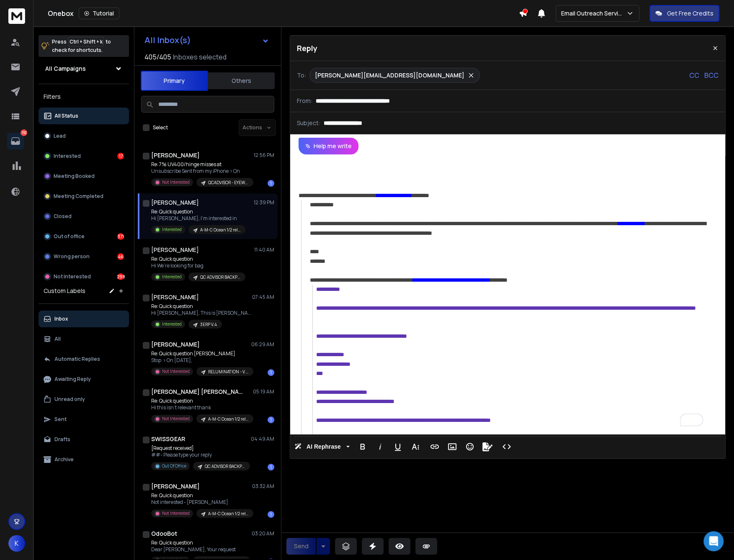 The height and width of the screenshot is (560, 734). Describe the element at coordinates (84, 399) in the screenshot. I see `button: Unread only` at that location.